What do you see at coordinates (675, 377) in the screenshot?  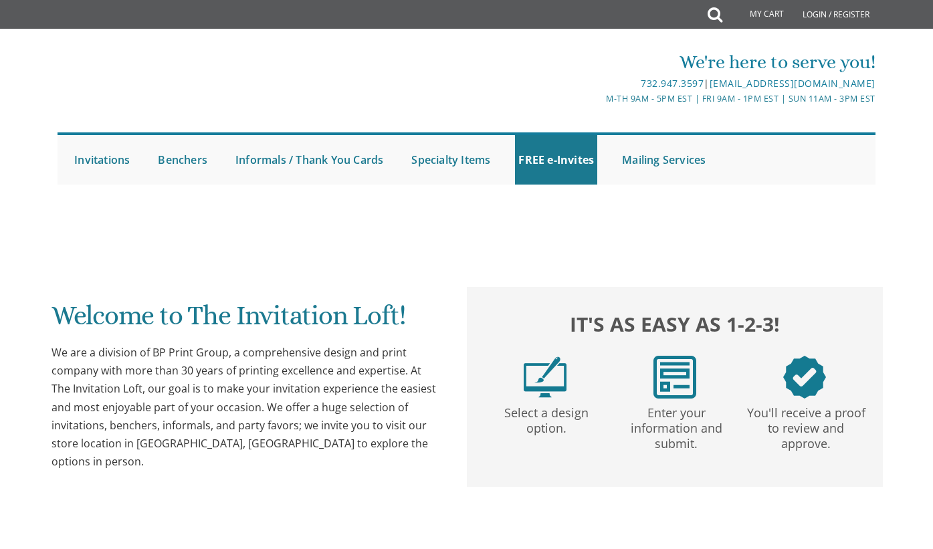 I see `img: step2.png` at bounding box center [675, 377].